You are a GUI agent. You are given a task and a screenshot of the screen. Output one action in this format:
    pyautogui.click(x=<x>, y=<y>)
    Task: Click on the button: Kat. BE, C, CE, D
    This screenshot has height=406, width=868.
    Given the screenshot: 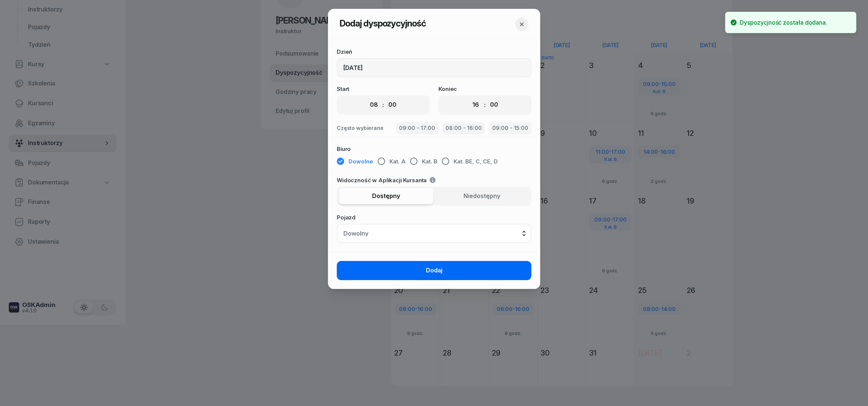 What is the action you would take?
    pyautogui.click(x=470, y=162)
    